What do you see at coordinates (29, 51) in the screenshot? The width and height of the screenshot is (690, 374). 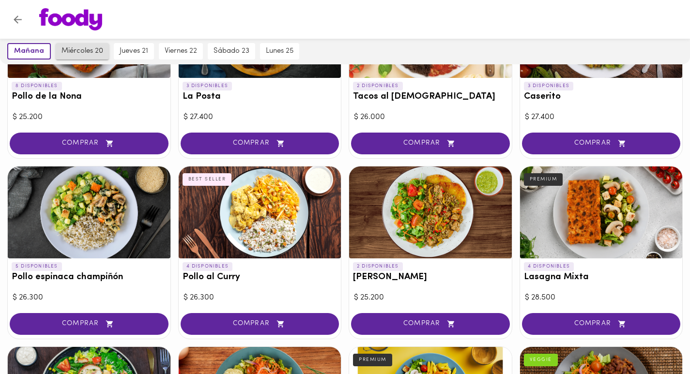 I see `span: mañana` at bounding box center [29, 51].